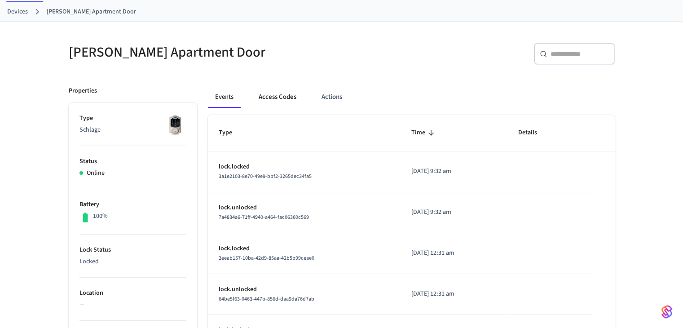 The image size is (683, 328). What do you see at coordinates (264, 217) in the screenshot?
I see `span: 7a4834a6-71ff-4940-a464-fac06360c569` at bounding box center [264, 217].